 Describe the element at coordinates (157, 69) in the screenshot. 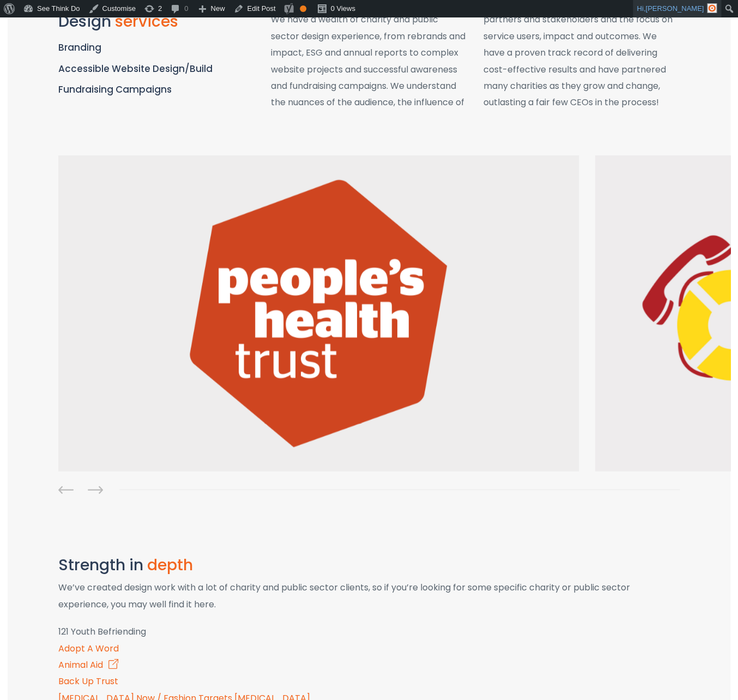

I see `li: Accessible Website Design/Build` at that location.